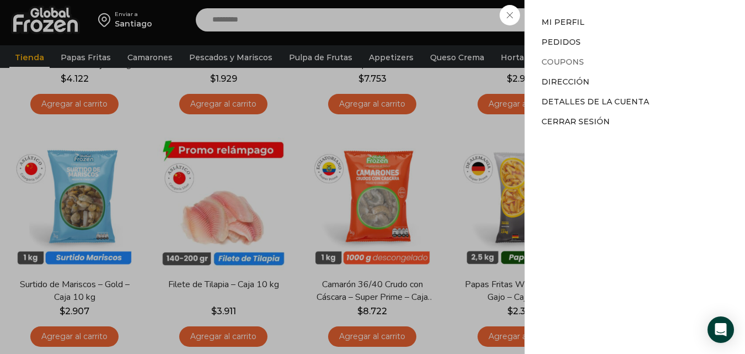  What do you see at coordinates (595, 102) in the screenshot?
I see `a: Detalles de la cuenta` at bounding box center [595, 102].